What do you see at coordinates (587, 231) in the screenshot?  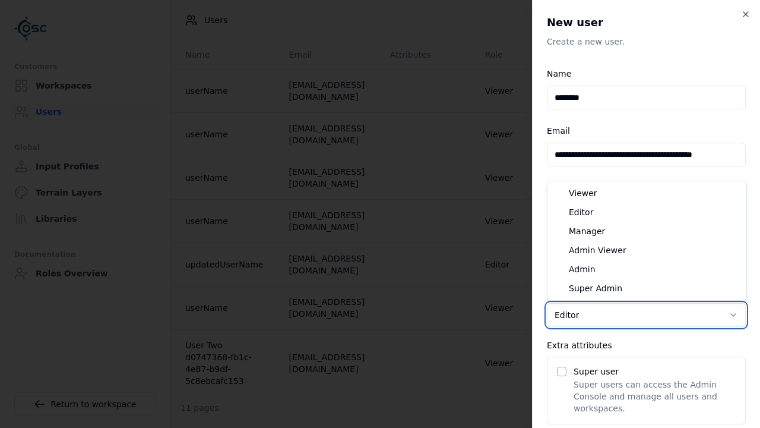 I see `span: Manager` at bounding box center [587, 231].